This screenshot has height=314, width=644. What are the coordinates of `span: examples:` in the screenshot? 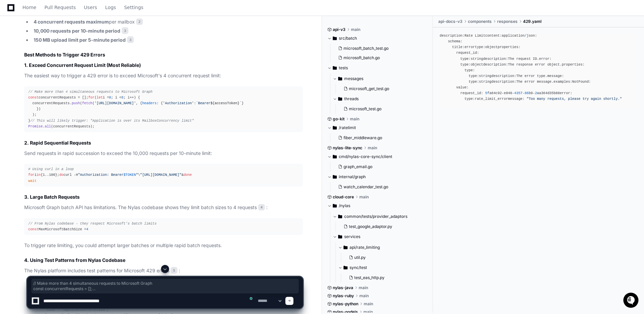 It's located at (563, 82).